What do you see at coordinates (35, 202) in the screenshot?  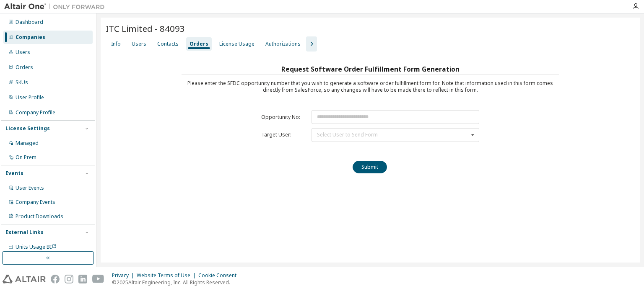 I see `div: Company Events` at bounding box center [35, 202].